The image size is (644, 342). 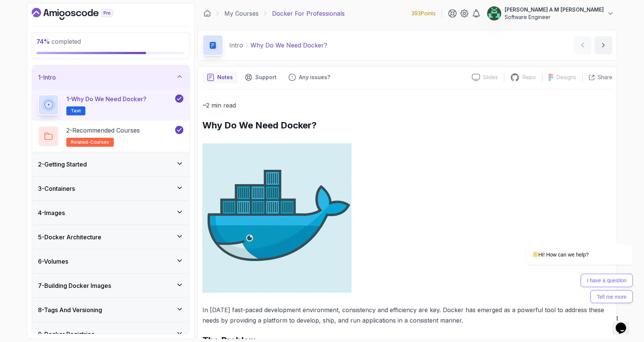 I want to click on span: Text, so click(x=76, y=111).